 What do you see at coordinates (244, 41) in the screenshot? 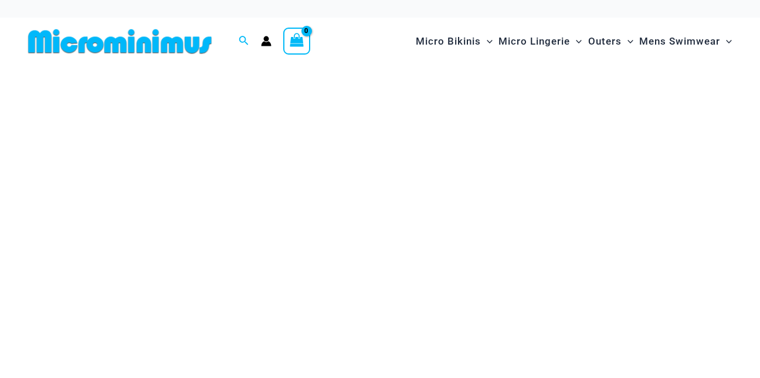
I see `a: Search icon link` at bounding box center [244, 41].